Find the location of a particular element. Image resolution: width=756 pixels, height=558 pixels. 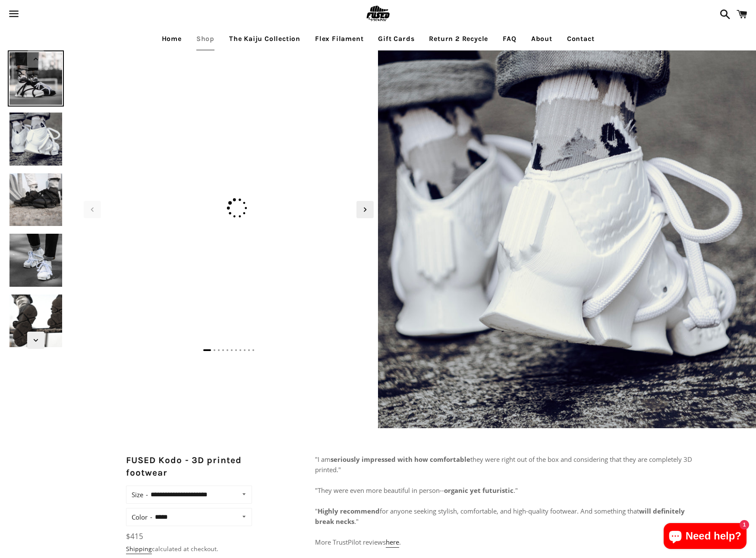

span: Go to slide 6 is located at coordinates (232, 350).